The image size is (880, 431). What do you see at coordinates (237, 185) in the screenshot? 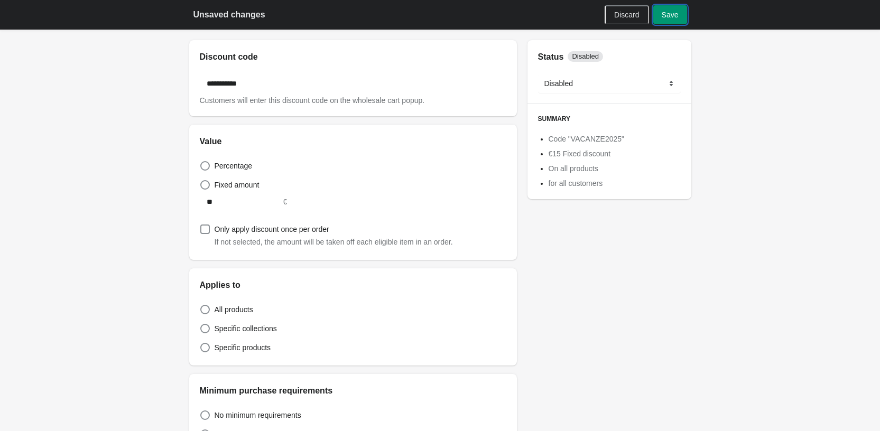
I see `span: Fixed amount` at bounding box center [237, 185].